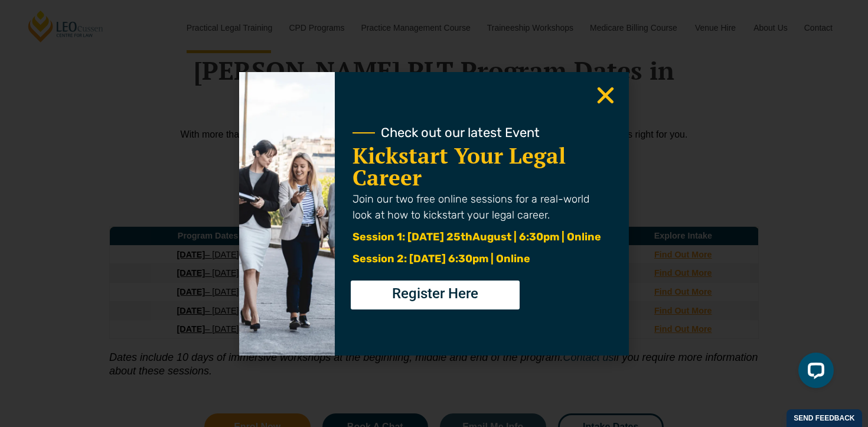  I want to click on button: Open LiveChat chat widget, so click(27, 22).